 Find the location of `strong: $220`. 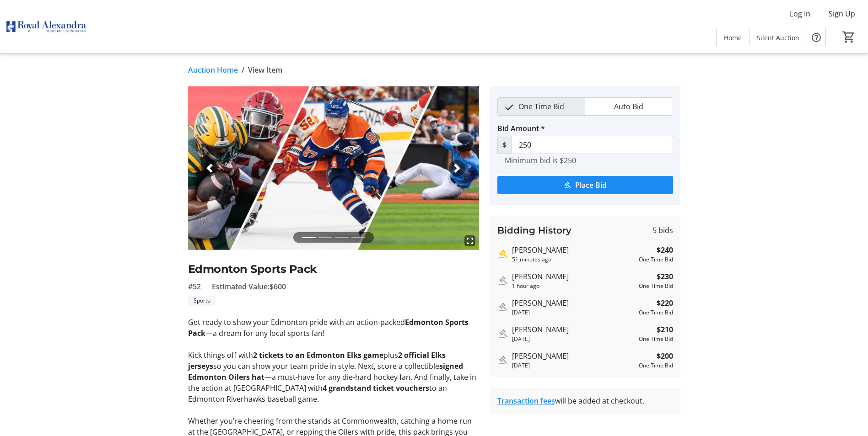

strong: $220 is located at coordinates (665, 303).